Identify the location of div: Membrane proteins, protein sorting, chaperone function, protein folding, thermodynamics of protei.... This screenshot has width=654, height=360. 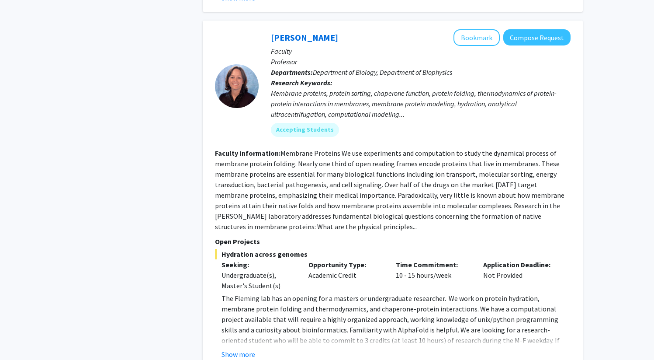
(421, 104).